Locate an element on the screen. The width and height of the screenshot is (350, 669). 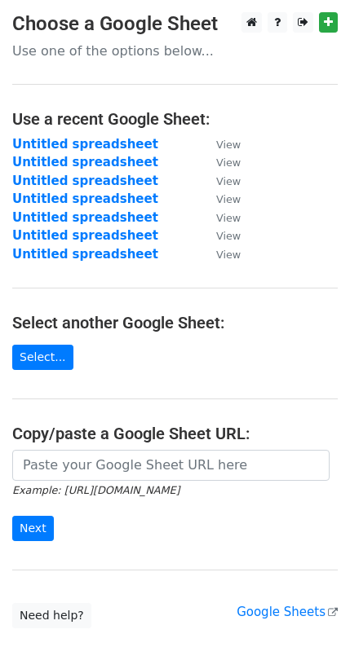
h4: Select another Google Sheet: is located at coordinates (174, 323).